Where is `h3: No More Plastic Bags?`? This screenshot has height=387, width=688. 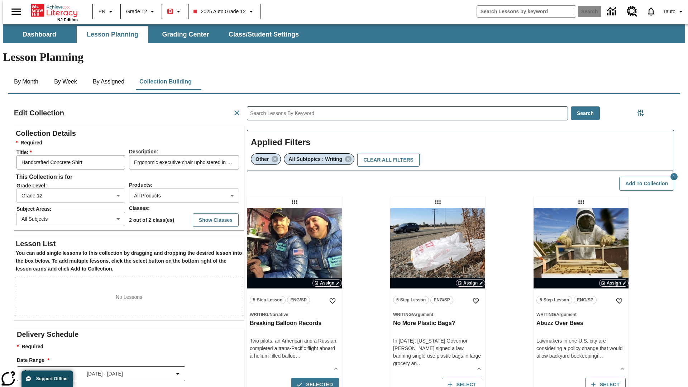 h3: No More Plastic Bags? is located at coordinates (438, 323).